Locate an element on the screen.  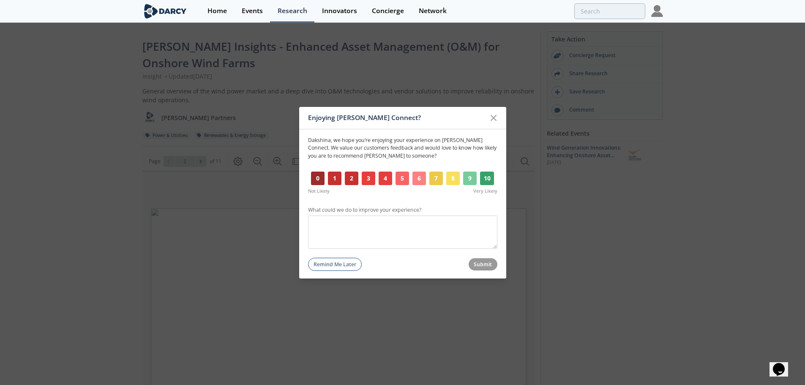
label: What could we do to improve your experience? is located at coordinates (403, 210).